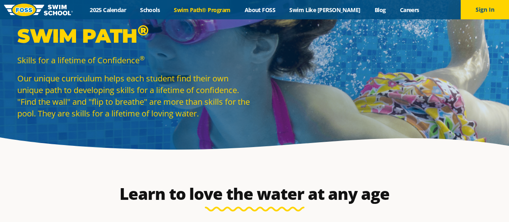  What do you see at coordinates (380, 10) in the screenshot?
I see `a: Blog` at bounding box center [380, 10].